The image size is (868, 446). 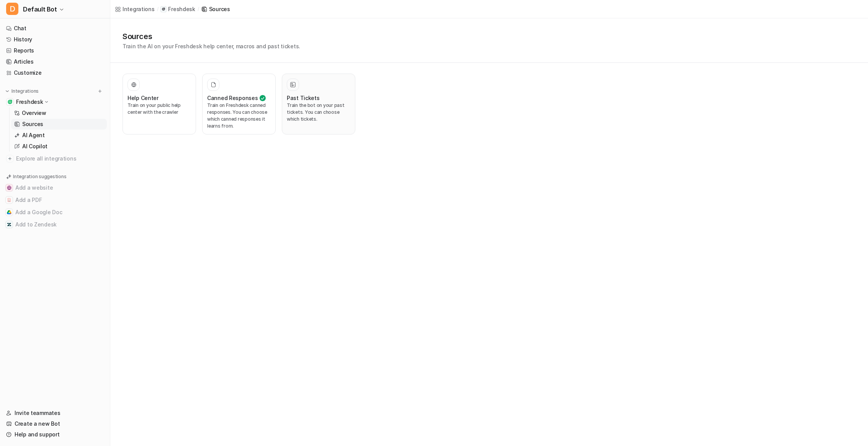 What do you see at coordinates (33, 124) in the screenshot?
I see `p: Sources` at bounding box center [33, 124].